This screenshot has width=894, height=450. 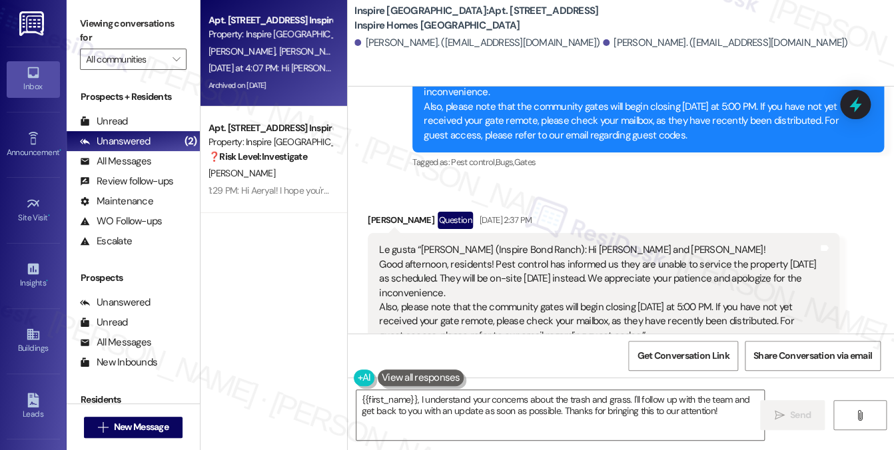 I want to click on strong: ❓ Risk Level: Investigate, so click(x=258, y=157).